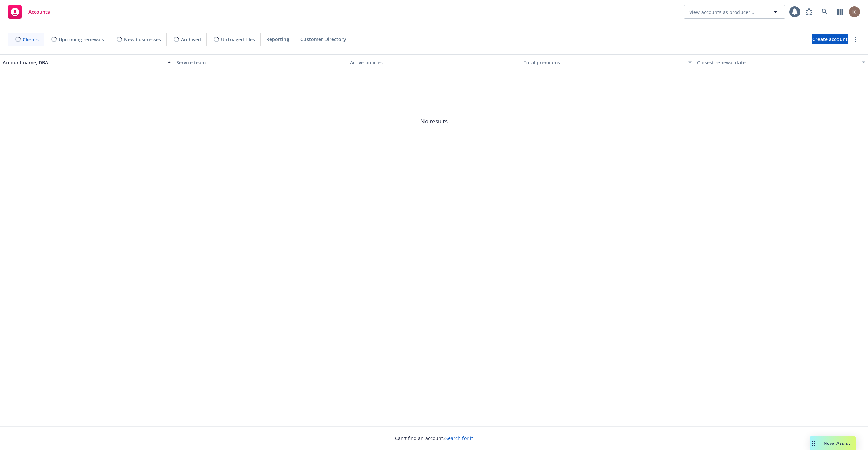 This screenshot has width=868, height=450. What do you see at coordinates (30, 39) in the screenshot?
I see `span: Clients` at bounding box center [30, 39].